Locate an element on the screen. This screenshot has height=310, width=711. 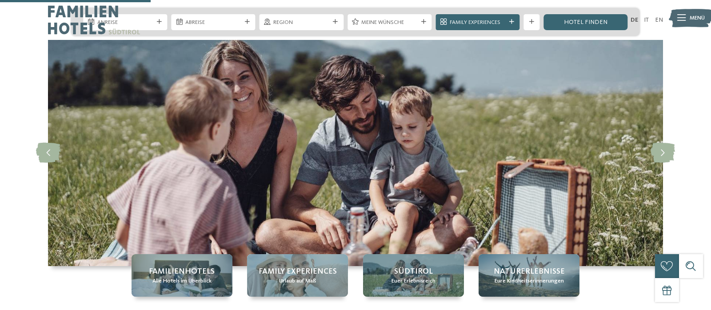
span: Family Experiences is located at coordinates (298, 272).